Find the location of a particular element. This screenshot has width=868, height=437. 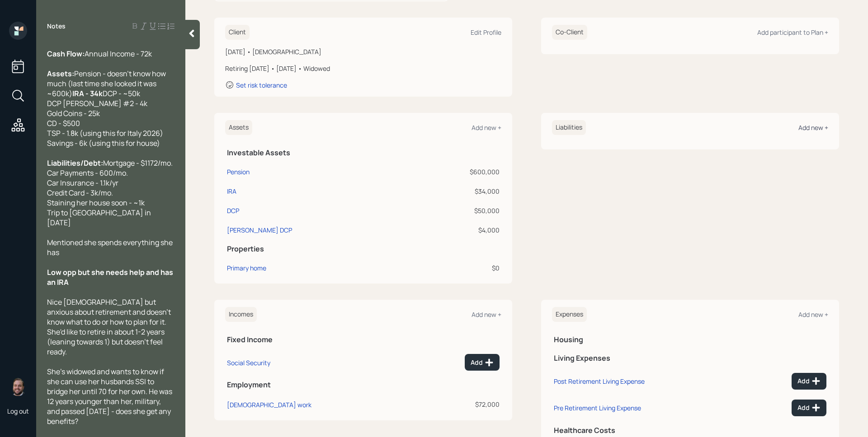

div: $50,000 is located at coordinates (456, 210).